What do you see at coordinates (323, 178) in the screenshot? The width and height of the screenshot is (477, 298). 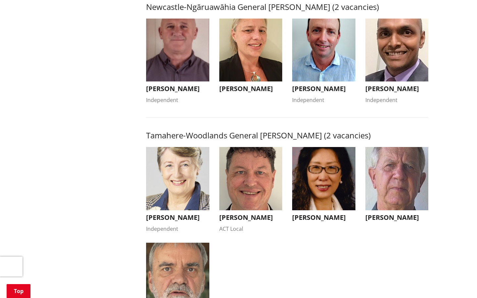 I see `img: WO-W-TW__CAO-OULTON_A__x5kpv` at bounding box center [323, 178].